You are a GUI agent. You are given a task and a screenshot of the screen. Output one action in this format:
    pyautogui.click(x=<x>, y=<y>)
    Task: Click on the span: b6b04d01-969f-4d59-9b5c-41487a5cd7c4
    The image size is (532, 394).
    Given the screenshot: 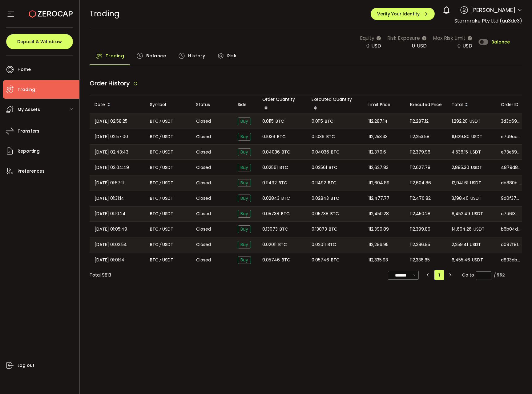 What is the action you would take?
    pyautogui.click(x=511, y=229)
    